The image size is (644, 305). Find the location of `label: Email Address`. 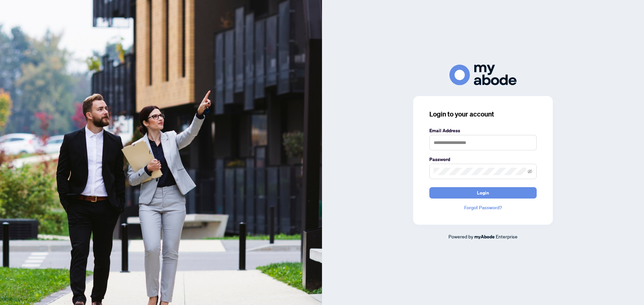

label: Email Address is located at coordinates (483, 131).